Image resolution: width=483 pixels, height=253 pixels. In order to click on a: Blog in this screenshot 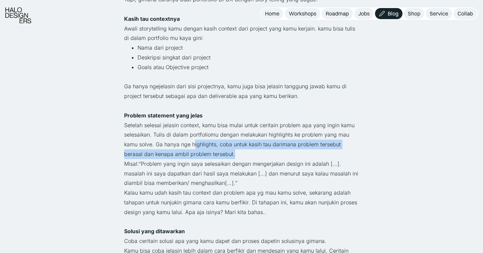, I will do `click(388, 13)`.